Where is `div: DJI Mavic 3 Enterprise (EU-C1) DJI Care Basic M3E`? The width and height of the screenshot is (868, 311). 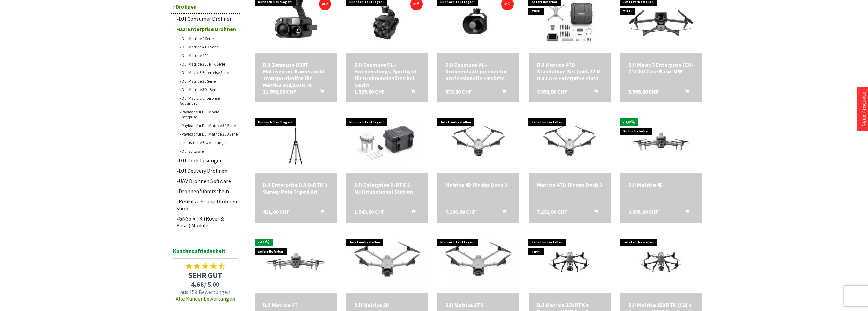 div: DJI Mavic 3 Enterprise (EU-C1) DJI Care Basic M3E is located at coordinates (661, 68).